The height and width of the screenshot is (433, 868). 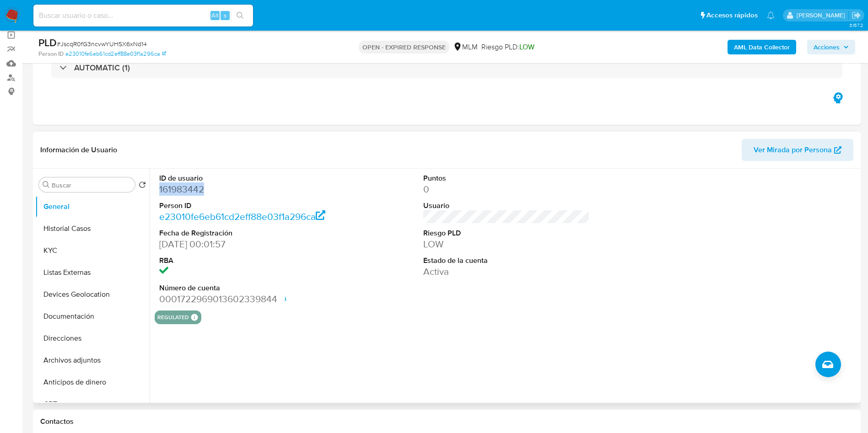 I want to click on button: CBT, so click(x=93, y=404).